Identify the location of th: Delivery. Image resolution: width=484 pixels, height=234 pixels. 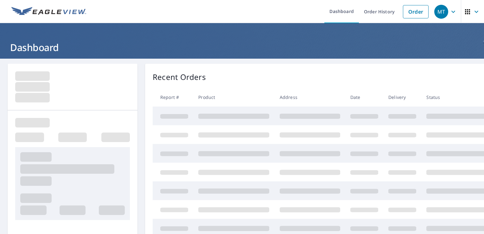
(402, 97).